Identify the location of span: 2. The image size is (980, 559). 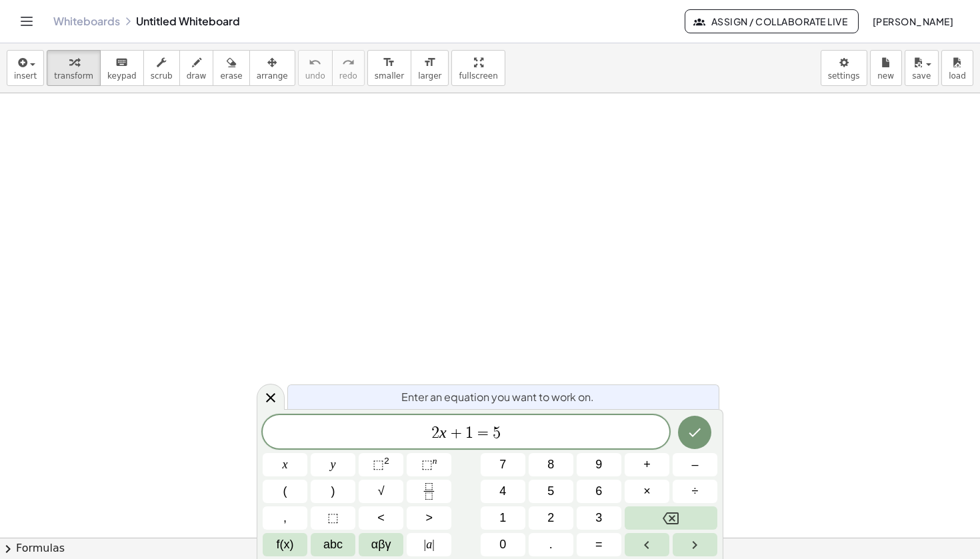
(551, 517).